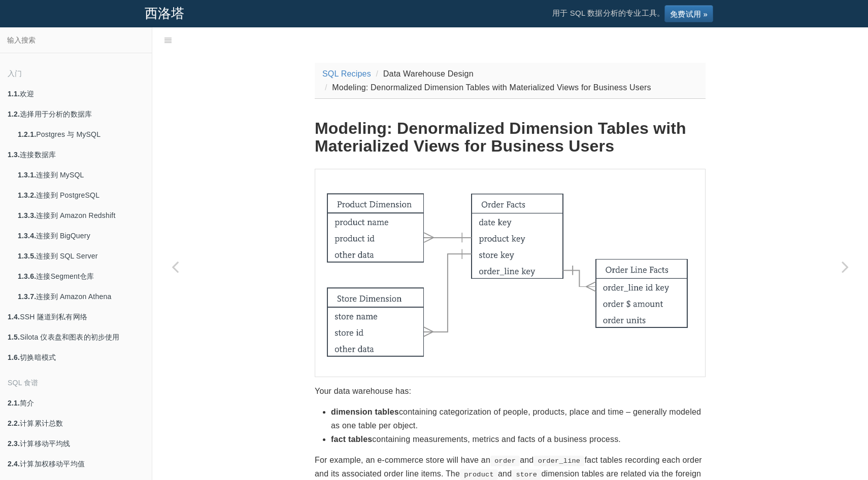  Describe the element at coordinates (27, 403) in the screenshot. I see `font: 简介` at that location.